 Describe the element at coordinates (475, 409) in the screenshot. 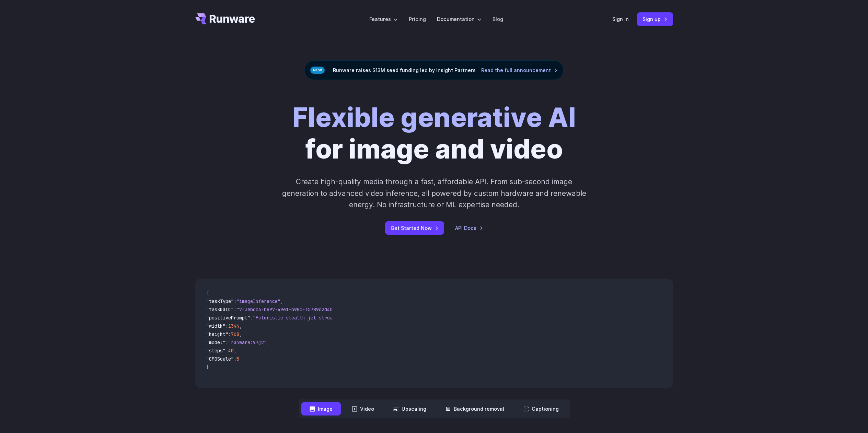

I see `button: Background removal` at that location.